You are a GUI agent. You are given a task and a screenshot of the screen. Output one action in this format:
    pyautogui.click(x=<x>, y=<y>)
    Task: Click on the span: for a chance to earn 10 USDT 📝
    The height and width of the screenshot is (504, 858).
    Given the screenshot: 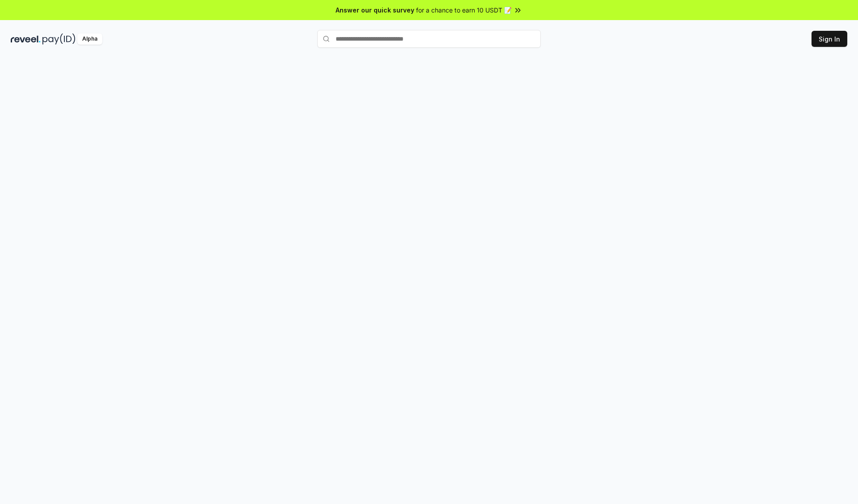 What is the action you would take?
    pyautogui.click(x=464, y=10)
    